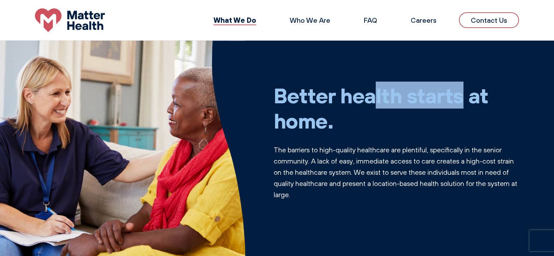 The width and height of the screenshot is (554, 256). What do you see at coordinates (396, 108) in the screenshot?
I see `h1: Better health starts at home.` at bounding box center [396, 108].